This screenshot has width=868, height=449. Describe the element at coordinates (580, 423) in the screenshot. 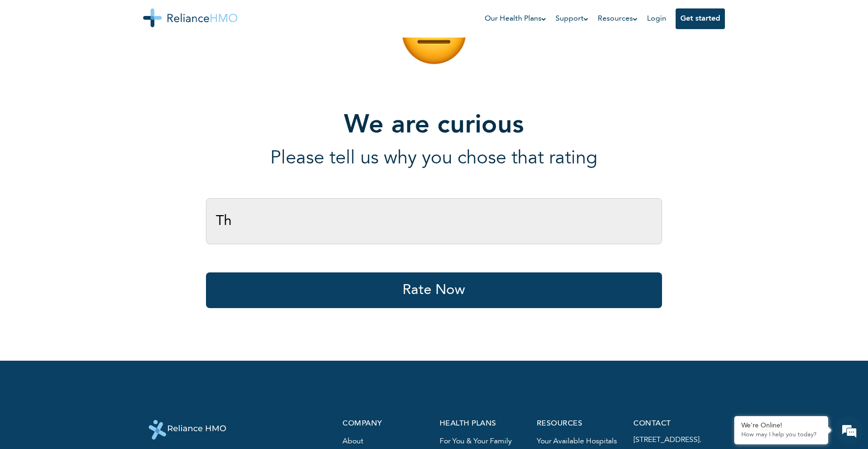

I see `p: resources` at that location.